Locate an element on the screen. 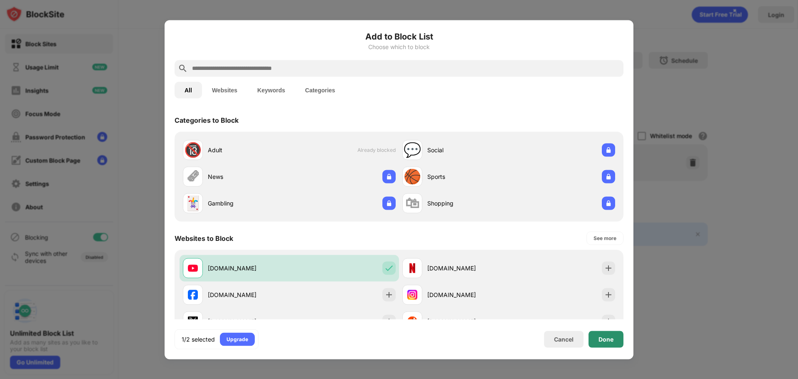 This screenshot has height=379, width=798. img: search.svg is located at coordinates (183, 68).